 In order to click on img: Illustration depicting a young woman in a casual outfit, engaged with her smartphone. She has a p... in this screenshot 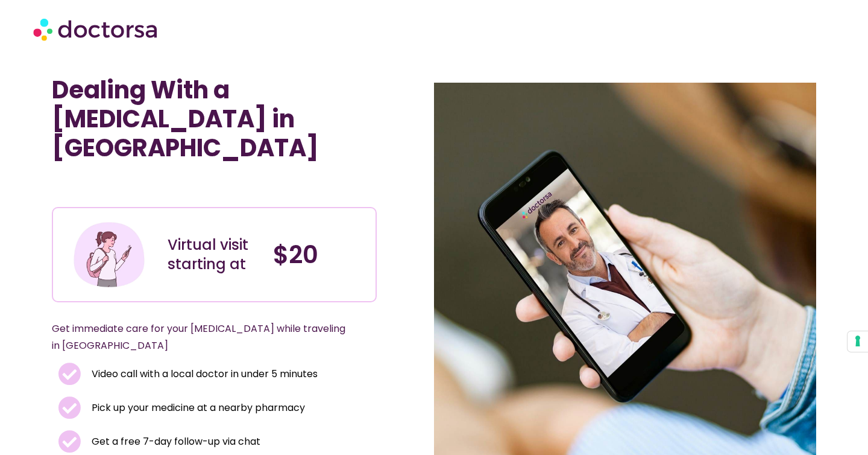, I will do `click(109, 255)`.